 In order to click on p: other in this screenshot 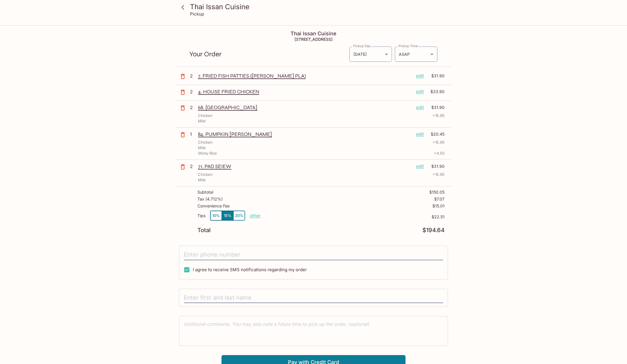, I will do `click(255, 216)`.